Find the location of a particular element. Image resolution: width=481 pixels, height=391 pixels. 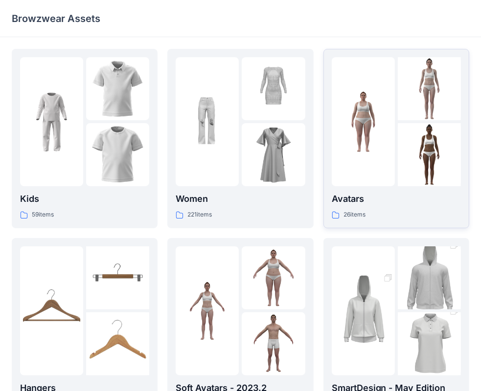

p: Women is located at coordinates (240, 199).